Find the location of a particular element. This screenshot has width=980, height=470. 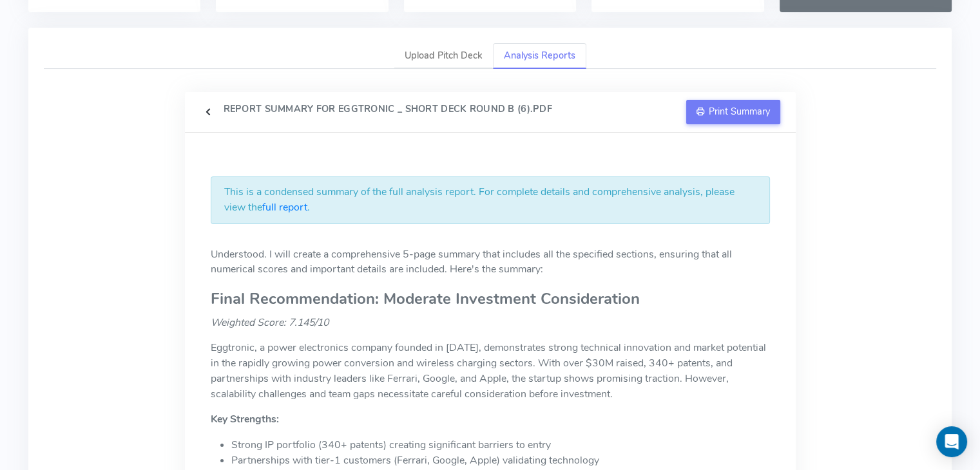

div: Open Intercom Messenger is located at coordinates (952, 442).